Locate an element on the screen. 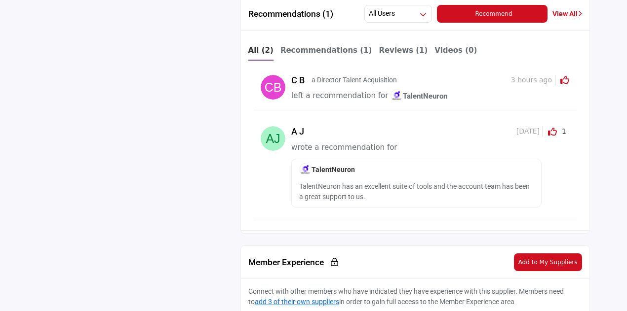  b: Reviews (1) is located at coordinates (403, 50).